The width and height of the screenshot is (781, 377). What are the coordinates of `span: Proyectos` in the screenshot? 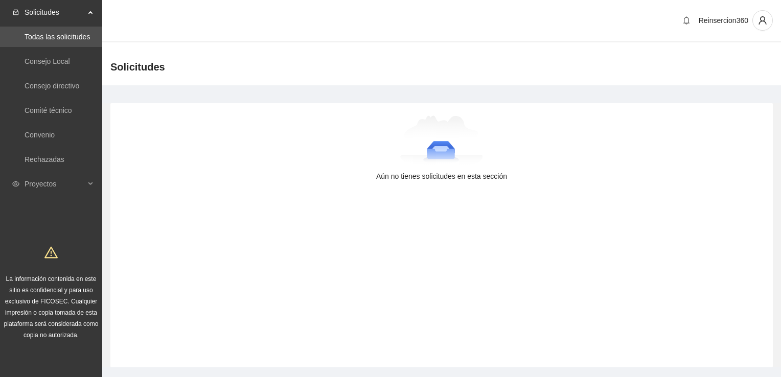 It's located at (55, 184).